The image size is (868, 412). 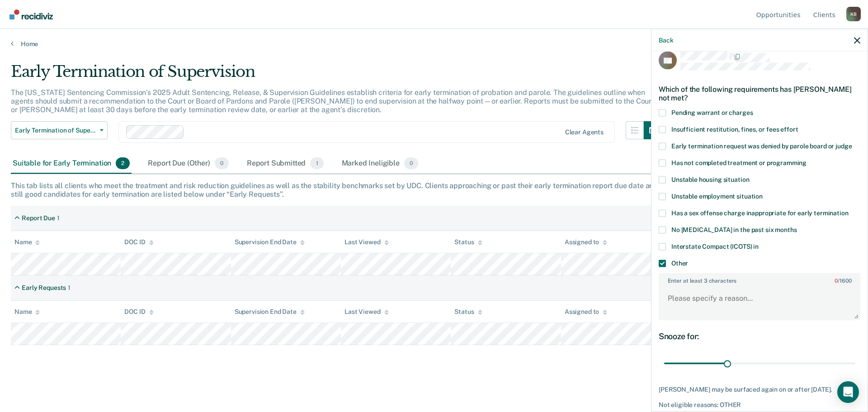 What do you see at coordinates (337, 75) in the screenshot?
I see `div: Early Termination of Supervision` at bounding box center [337, 75].